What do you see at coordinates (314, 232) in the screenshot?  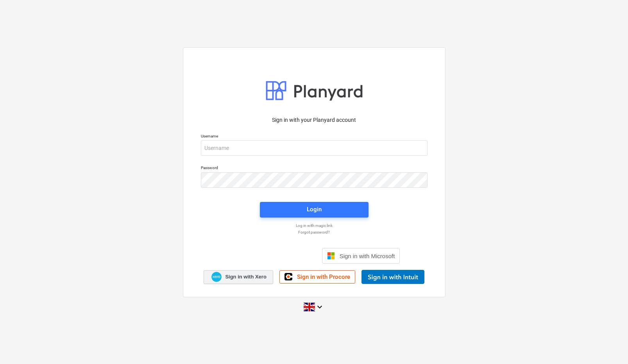 I see `a: Forgot password?` at bounding box center [314, 232].